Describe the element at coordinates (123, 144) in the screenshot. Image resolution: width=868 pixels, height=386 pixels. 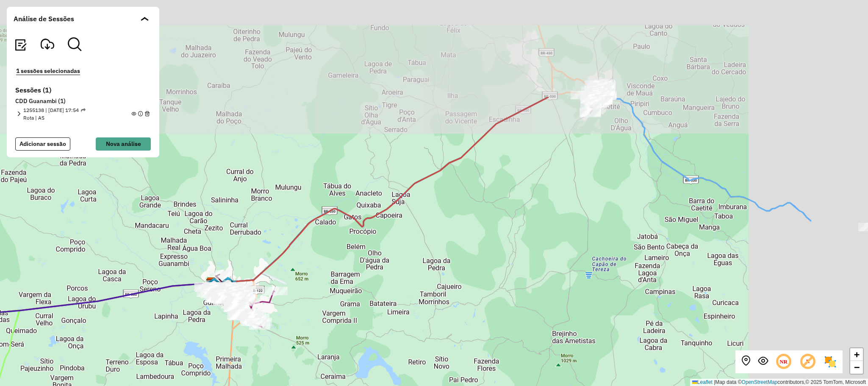
I see `button: Nova análise` at that location.